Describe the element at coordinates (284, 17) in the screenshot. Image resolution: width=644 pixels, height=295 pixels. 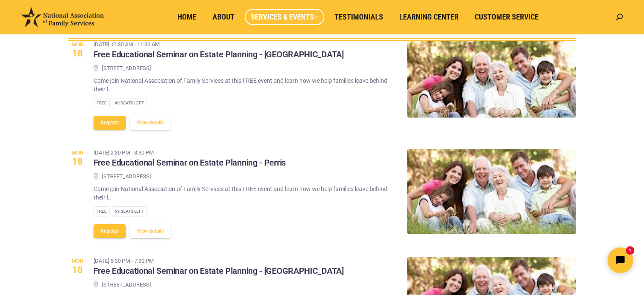
I see `span: Services & Events` at that location.